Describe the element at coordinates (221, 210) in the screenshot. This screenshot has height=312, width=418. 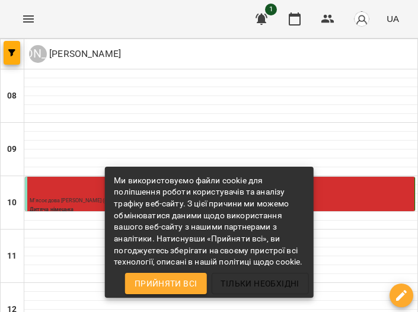
I see `p: Дитяча німецька` at that location.